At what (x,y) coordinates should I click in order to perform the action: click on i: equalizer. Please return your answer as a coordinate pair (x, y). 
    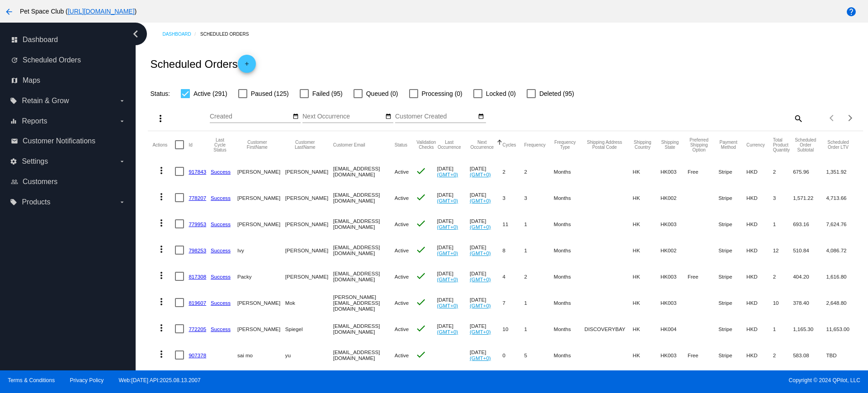
    Looking at the image, I should click on (13, 121).